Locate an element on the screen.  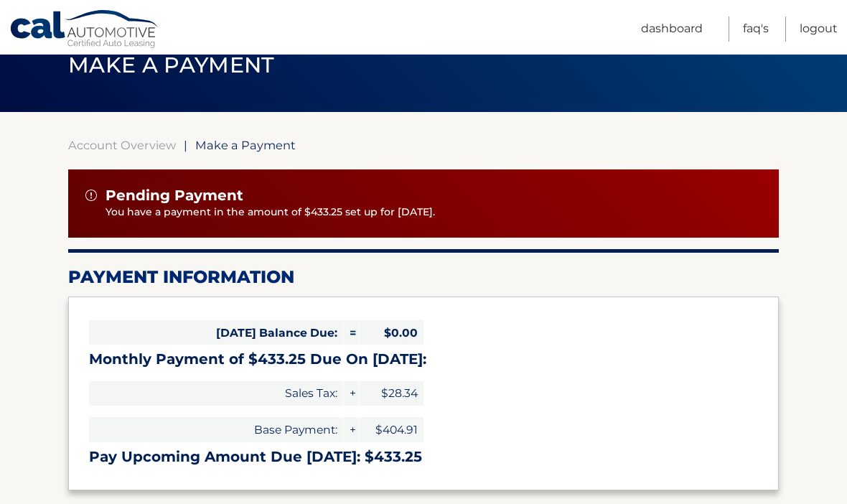
span: $0.00 is located at coordinates (391, 332).